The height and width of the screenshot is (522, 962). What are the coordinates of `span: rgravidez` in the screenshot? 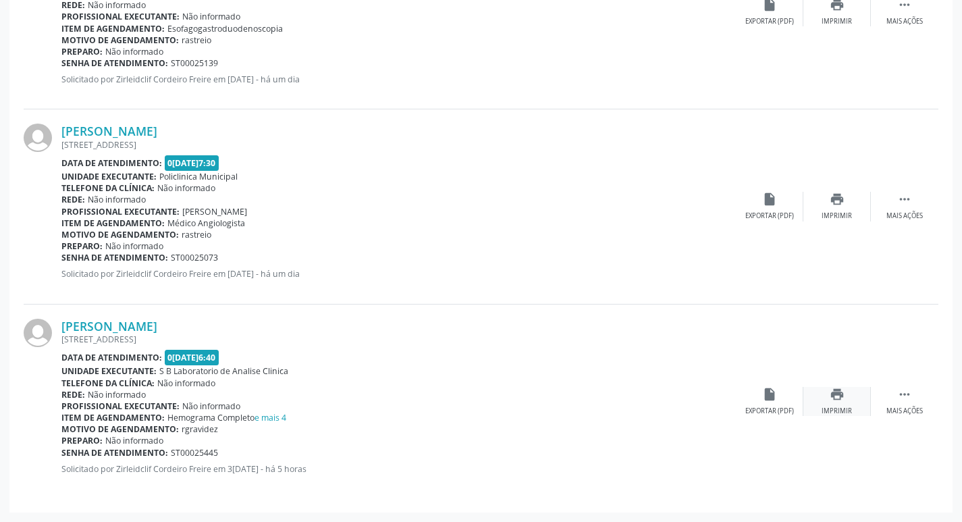 It's located at (200, 429).